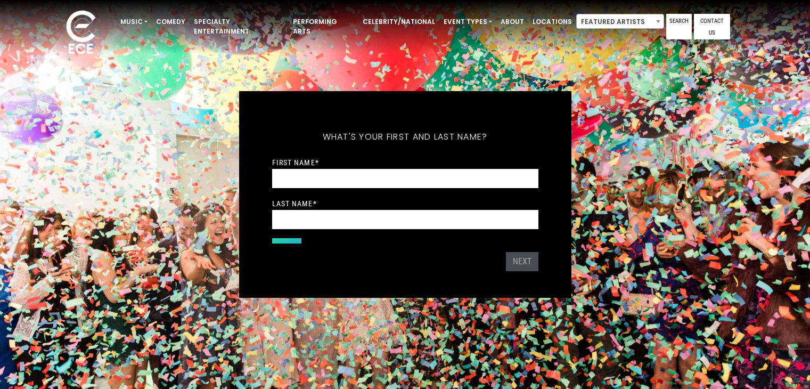 The height and width of the screenshot is (389, 810). I want to click on a: Performing Arts, so click(323, 27).